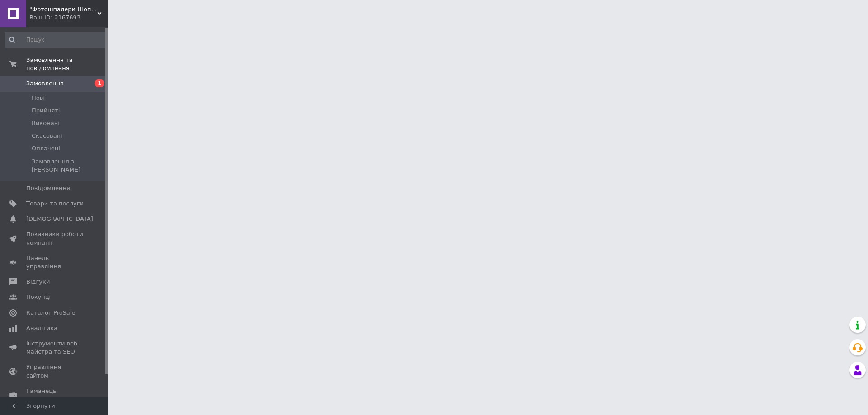 Image resolution: width=868 pixels, height=415 pixels. I want to click on span: Відгуки, so click(38, 282).